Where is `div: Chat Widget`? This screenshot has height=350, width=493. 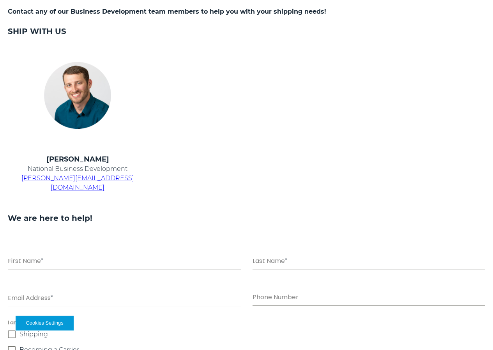
div: Chat Widget is located at coordinates (474, 331).